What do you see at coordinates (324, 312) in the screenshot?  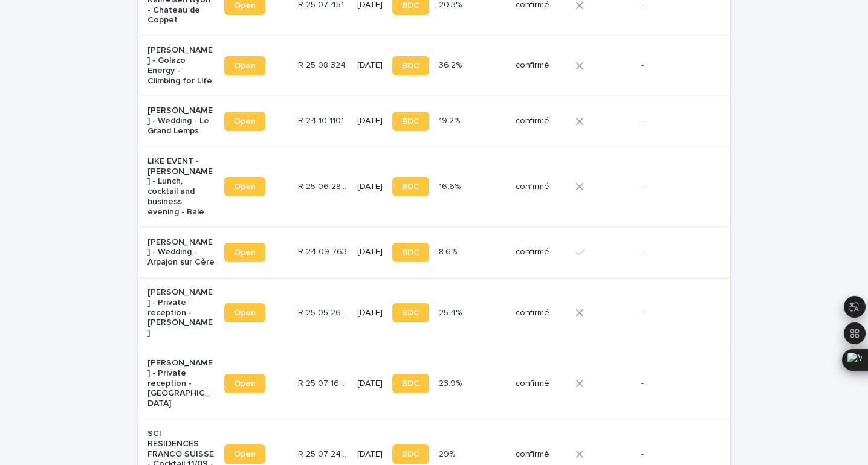 I see `p: R 25 05 2635` at bounding box center [324, 312].